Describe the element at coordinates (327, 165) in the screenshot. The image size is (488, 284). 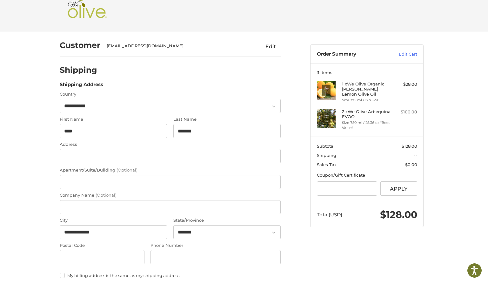
I see `span: Sales Tax` at that location.